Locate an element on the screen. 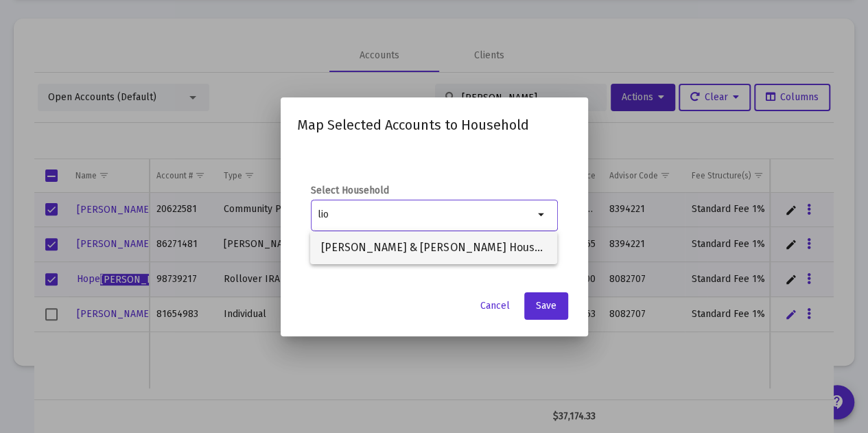  h2: Map Selected Accounts to Household is located at coordinates (434, 125).